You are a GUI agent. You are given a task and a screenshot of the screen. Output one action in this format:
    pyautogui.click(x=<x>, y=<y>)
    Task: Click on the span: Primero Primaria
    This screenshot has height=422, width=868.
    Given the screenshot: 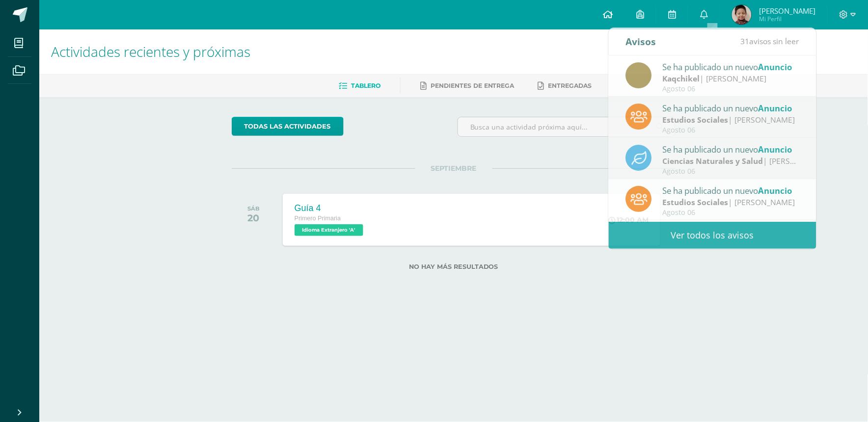 What is the action you would take?
    pyautogui.click(x=317, y=219)
    